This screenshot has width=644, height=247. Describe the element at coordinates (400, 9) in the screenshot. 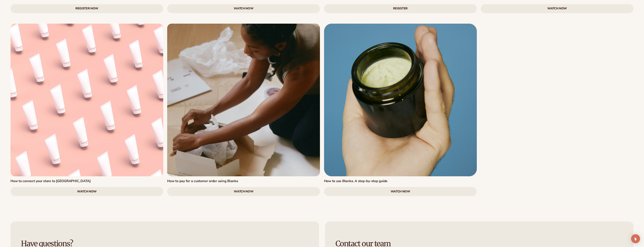

I see `a: Register` at that location.